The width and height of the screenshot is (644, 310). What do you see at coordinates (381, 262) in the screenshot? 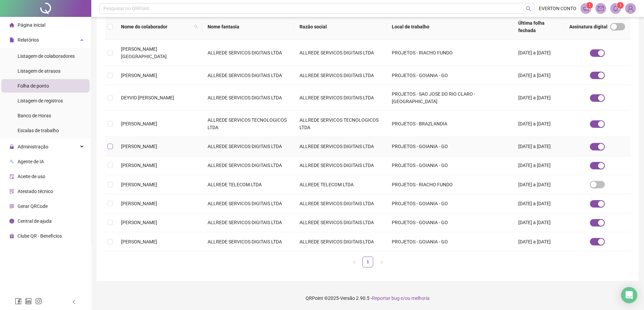
I see `li: Próxima página` at bounding box center [381, 262].